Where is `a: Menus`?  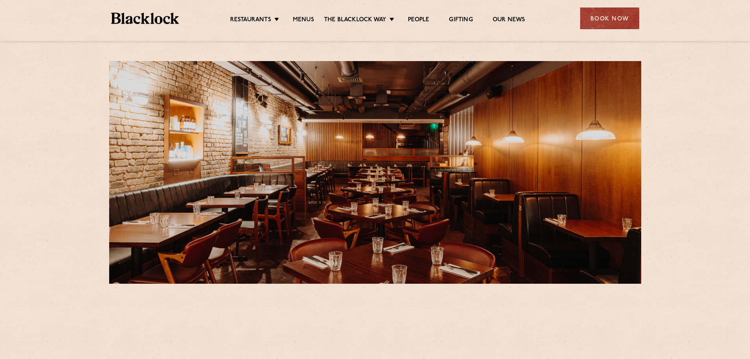 a: Menus is located at coordinates (303, 20).